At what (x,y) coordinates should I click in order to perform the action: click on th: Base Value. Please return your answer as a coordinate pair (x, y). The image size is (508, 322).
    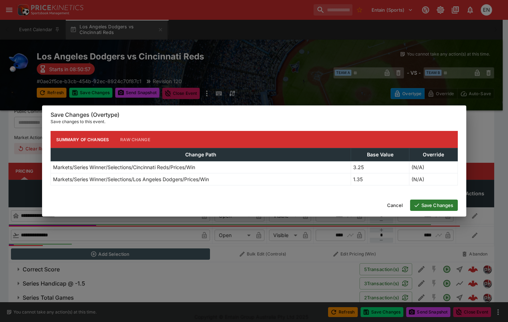
    Looking at the image, I should click on (380, 155).